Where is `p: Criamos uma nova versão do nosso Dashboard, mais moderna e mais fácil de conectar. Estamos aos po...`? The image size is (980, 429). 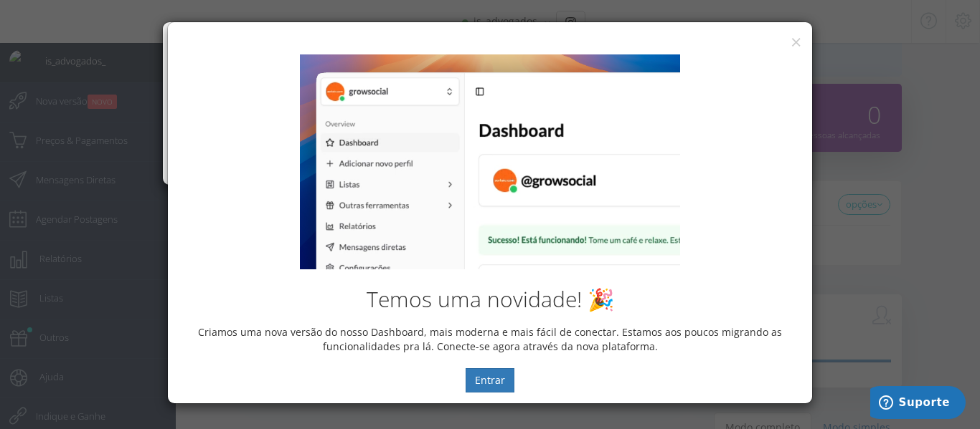
p: Criamos uma nova versão do nosso Dashboard, mais moderna e mais fácil de conectar. Estamos aos po... is located at coordinates (490, 340).